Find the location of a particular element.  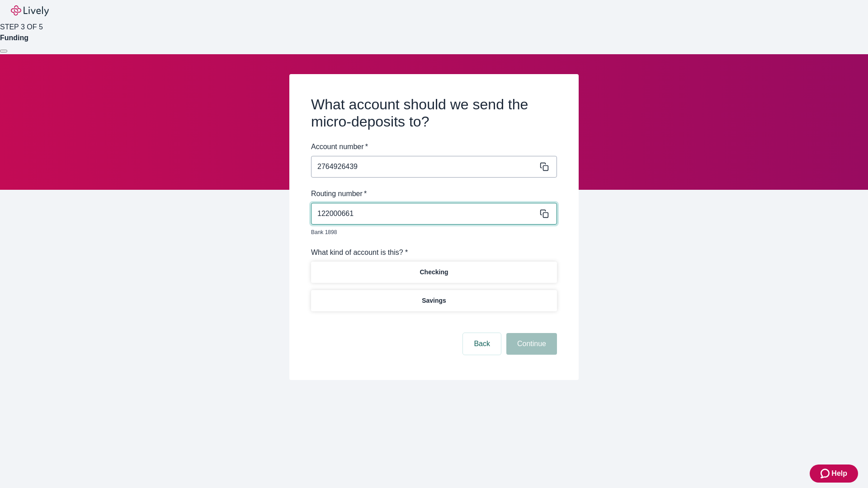

button: Checking is located at coordinates (434, 272).